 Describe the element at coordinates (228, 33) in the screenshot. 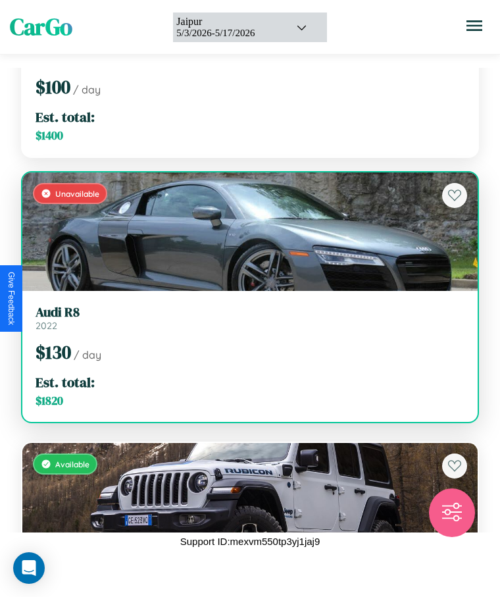

I see `div: 5 / 3 / 2026 - 5 / 17 / 2026` at that location.